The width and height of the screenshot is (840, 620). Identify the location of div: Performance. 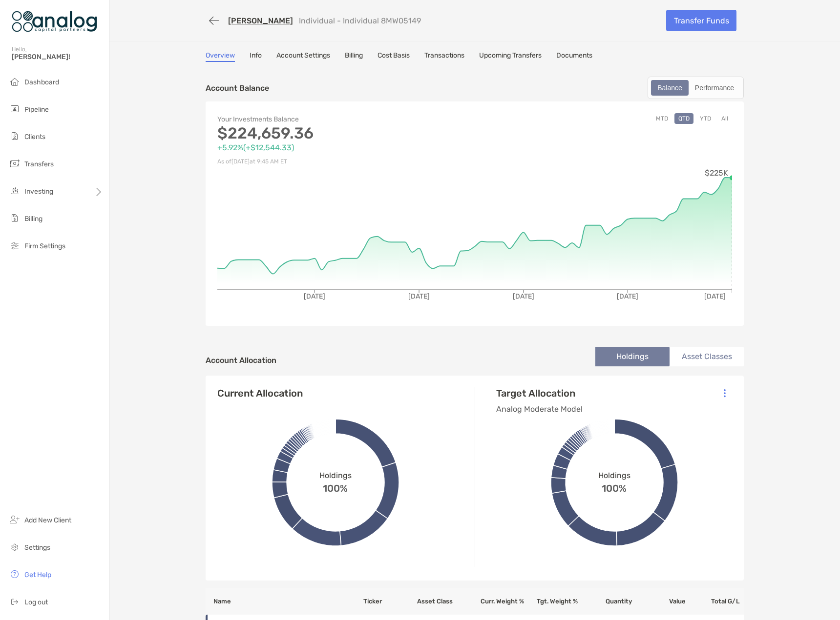
(714, 88).